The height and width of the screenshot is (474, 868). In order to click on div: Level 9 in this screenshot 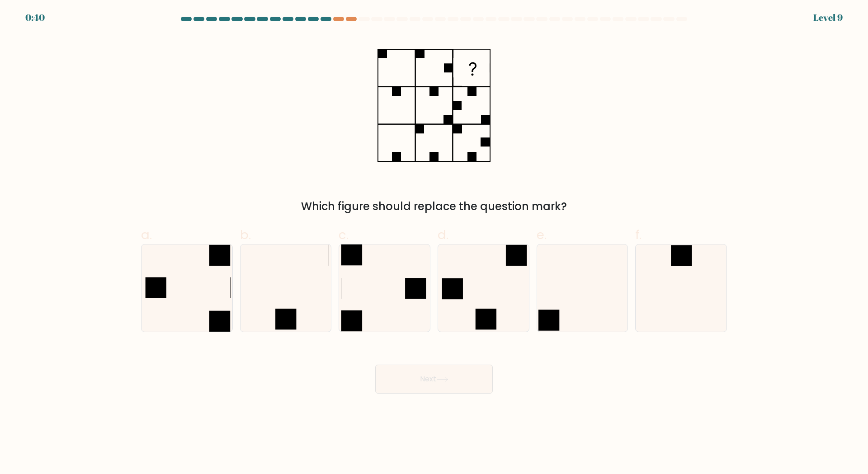, I will do `click(827, 18)`.